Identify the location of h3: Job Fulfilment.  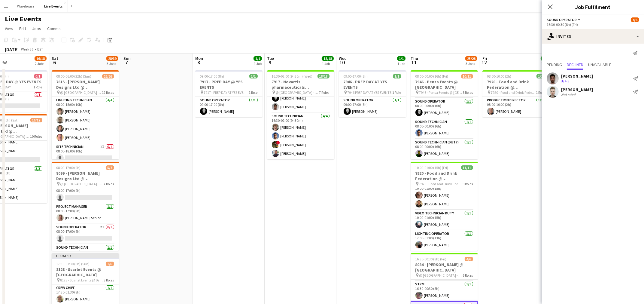
(593, 7).